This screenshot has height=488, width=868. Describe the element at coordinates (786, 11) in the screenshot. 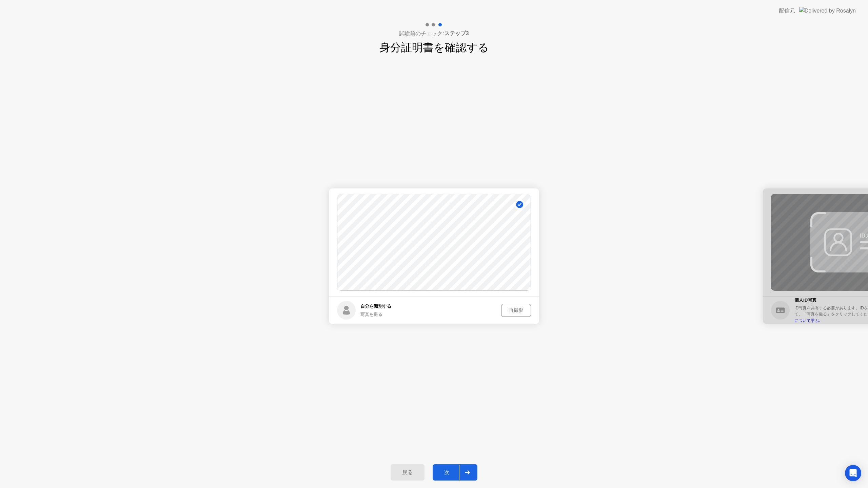

I see `div: 配信元` at that location.